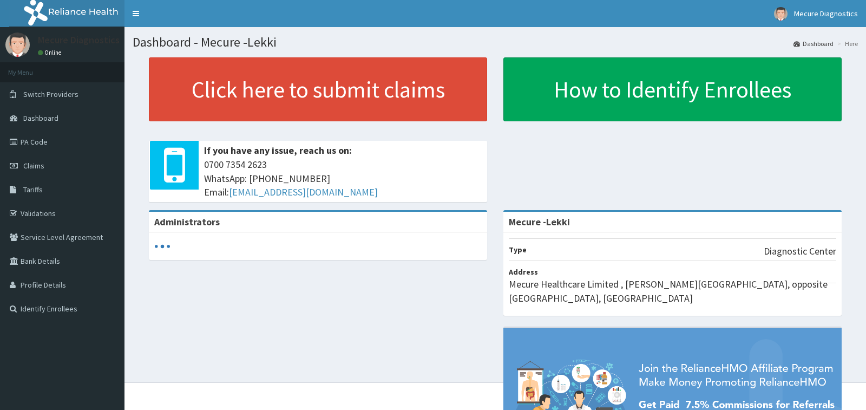  I want to click on svg: audio-loading, so click(162, 246).